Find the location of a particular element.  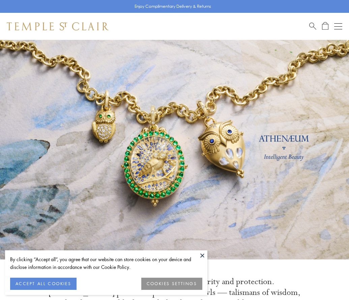

a: Open Shopping Bag is located at coordinates (325, 26).